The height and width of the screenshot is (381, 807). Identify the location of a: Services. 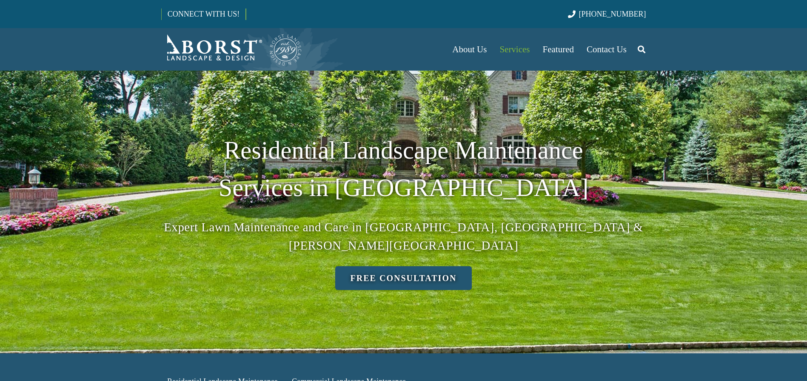
(515, 49).